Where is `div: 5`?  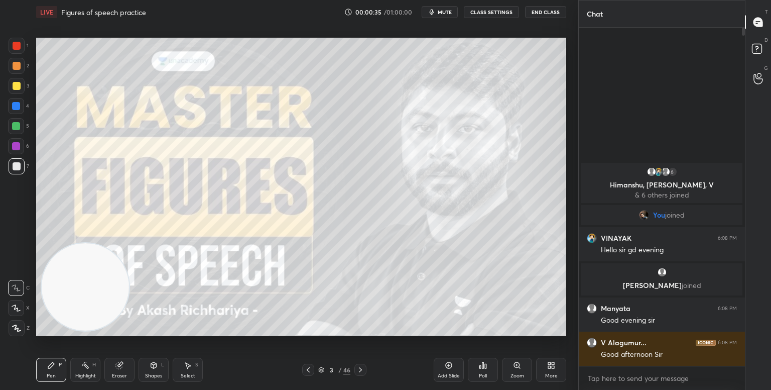
div: 5 is located at coordinates (19, 126).